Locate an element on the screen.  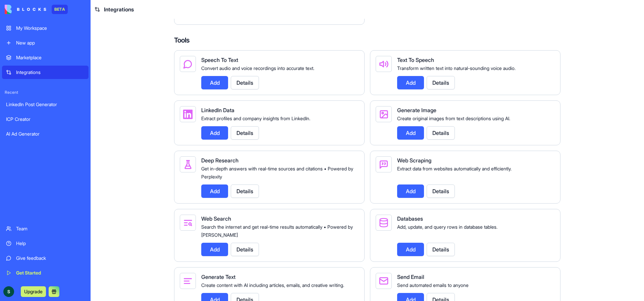
div: ICP Creator is located at coordinates (45, 119).